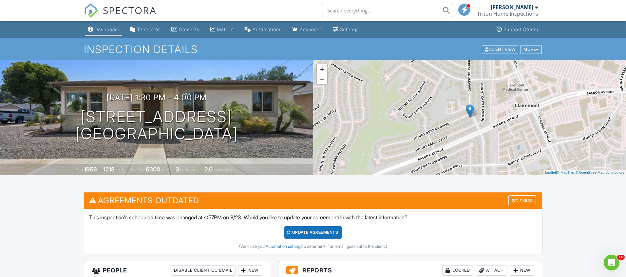 Image resolution: width=626 pixels, height=277 pixels. Describe the element at coordinates (225, 29) in the screenshot. I see `div: Metrics` at that location.